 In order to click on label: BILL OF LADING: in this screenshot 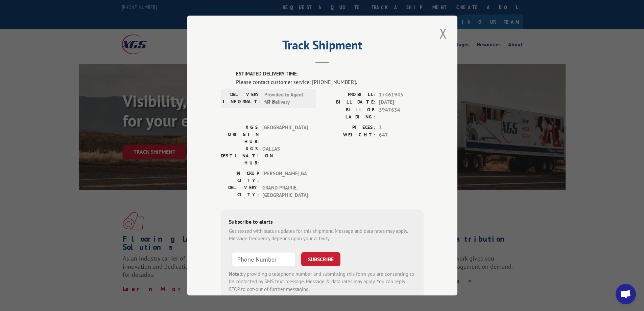, I will do `click(349, 113)`.